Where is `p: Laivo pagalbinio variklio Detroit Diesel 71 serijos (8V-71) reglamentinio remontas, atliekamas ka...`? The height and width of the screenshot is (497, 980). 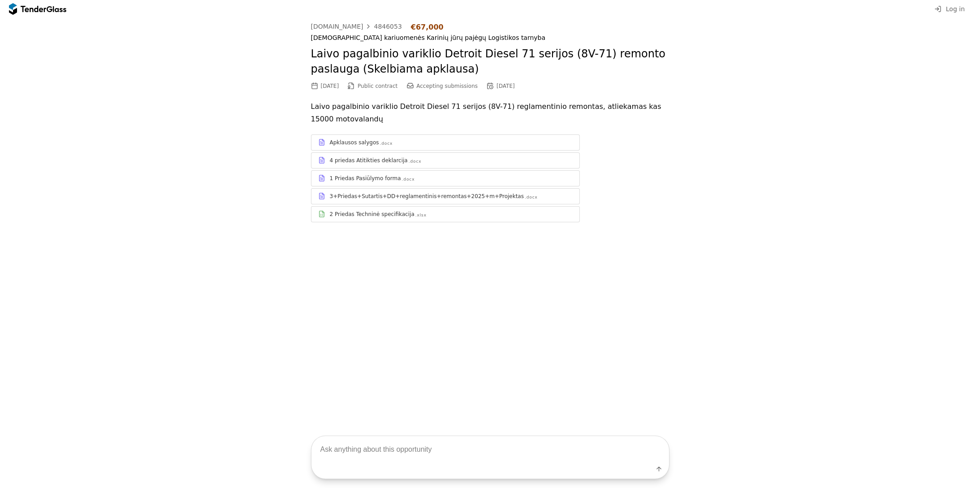
p: Laivo pagalbinio variklio Detroit Diesel 71 serijos (8V-71) reglamentinio remontas, atliekamas ka... is located at coordinates (490, 113).